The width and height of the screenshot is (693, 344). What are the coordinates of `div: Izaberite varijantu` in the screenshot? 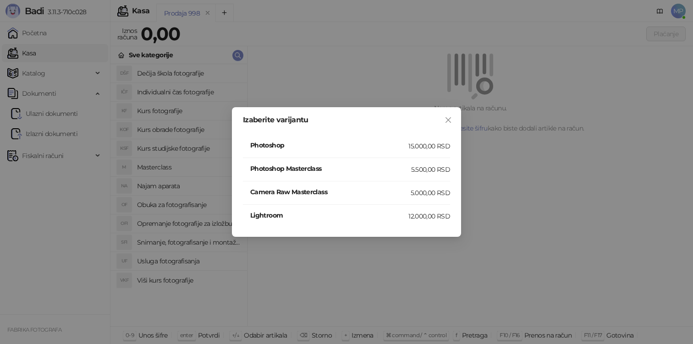 It's located at (347, 120).